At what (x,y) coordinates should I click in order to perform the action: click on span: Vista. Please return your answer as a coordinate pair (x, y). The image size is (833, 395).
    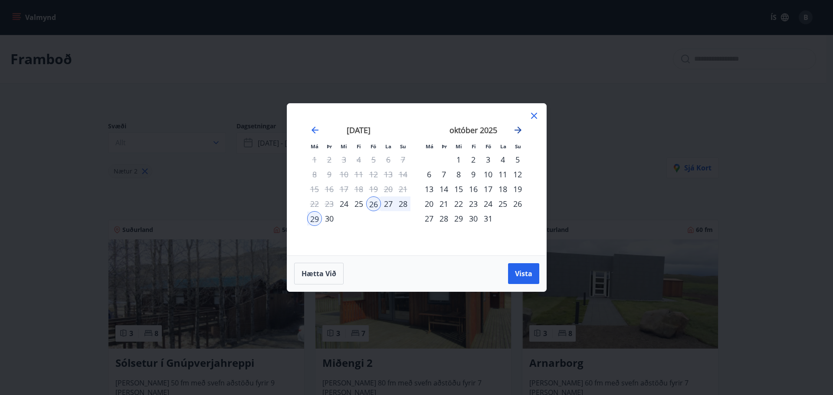
    Looking at the image, I should click on (523, 274).